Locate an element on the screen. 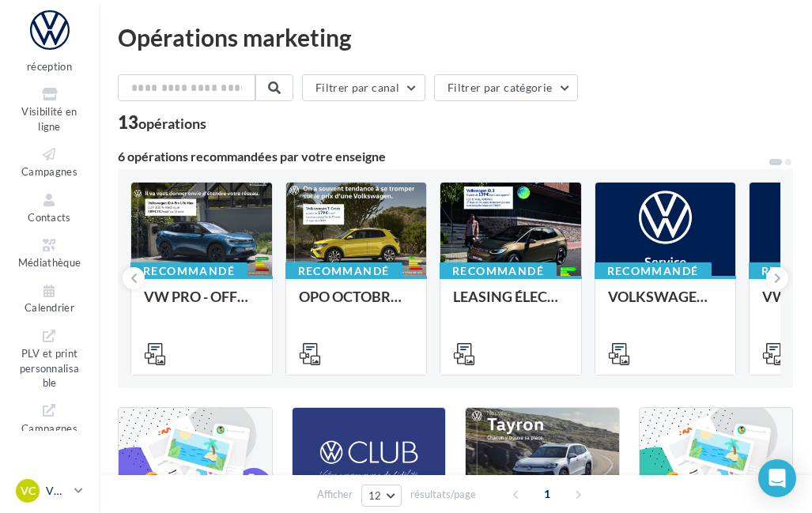  div: VW PRO - OFFRE OCTOBRE 25 is located at coordinates (202, 304).